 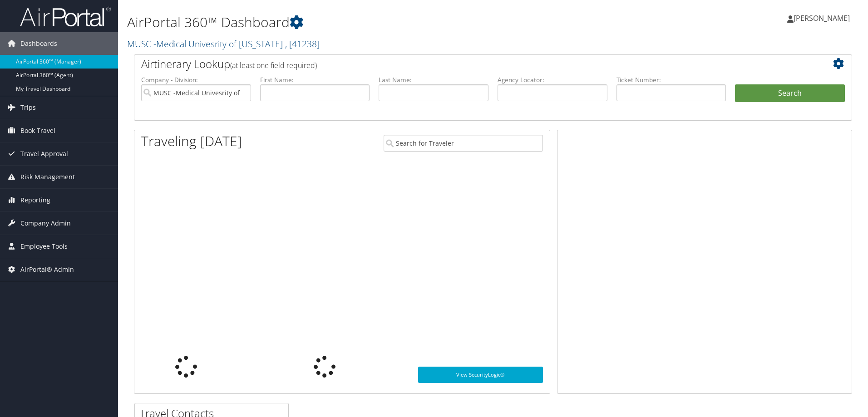 What do you see at coordinates (28, 108) in the screenshot?
I see `span: Trips` at bounding box center [28, 108].